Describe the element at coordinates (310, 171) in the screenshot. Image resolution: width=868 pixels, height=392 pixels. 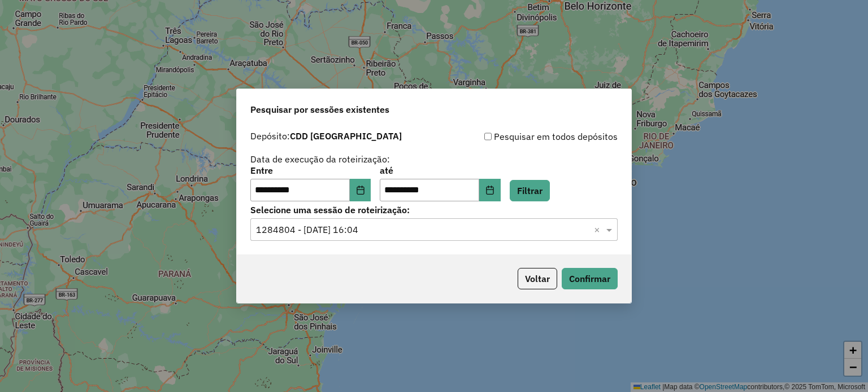
I see `label: Entre` at that location.